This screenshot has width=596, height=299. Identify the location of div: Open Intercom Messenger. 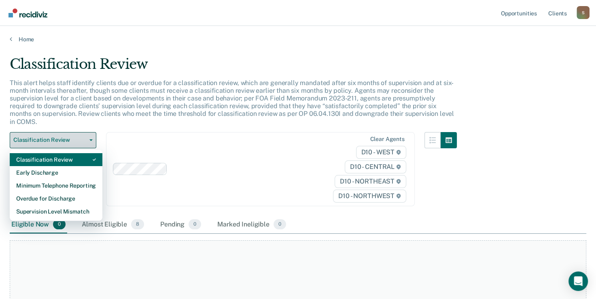
(579, 281).